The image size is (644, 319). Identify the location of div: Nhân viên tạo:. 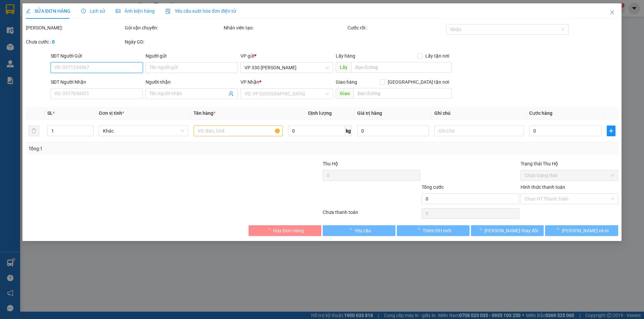
(285, 28).